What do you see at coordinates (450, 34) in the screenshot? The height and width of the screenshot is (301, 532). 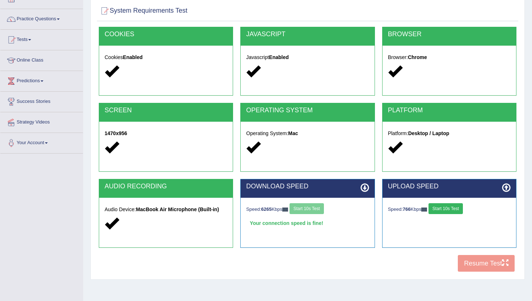 I see `h2: BROWSER` at bounding box center [450, 34].